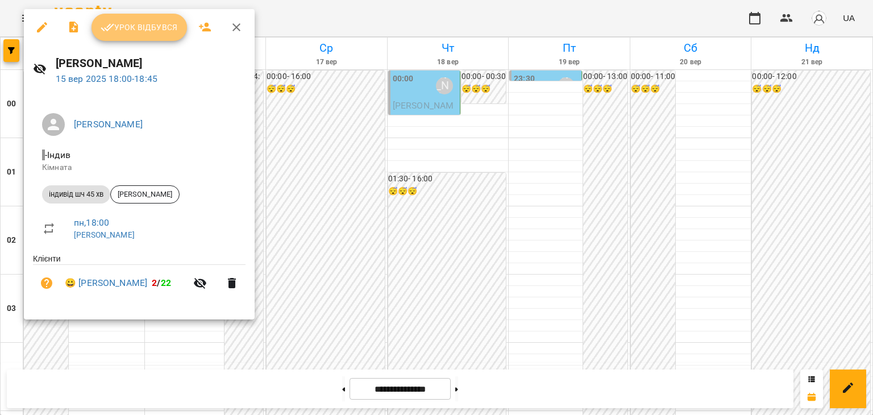 The height and width of the screenshot is (415, 873). What do you see at coordinates (139, 168) in the screenshot?
I see `p: Кімната` at bounding box center [139, 168].